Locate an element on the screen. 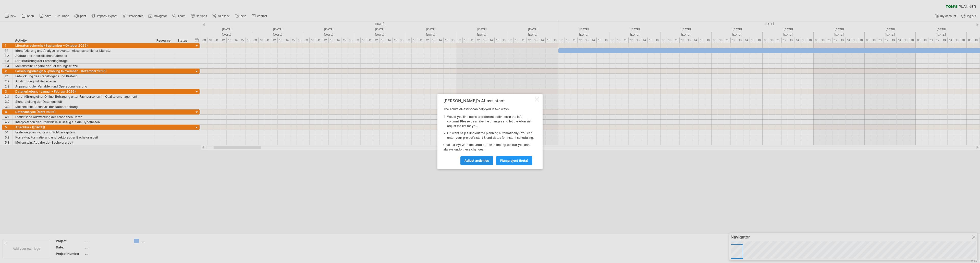 The image size is (980, 263). a: Adjust activities is located at coordinates (477, 160).